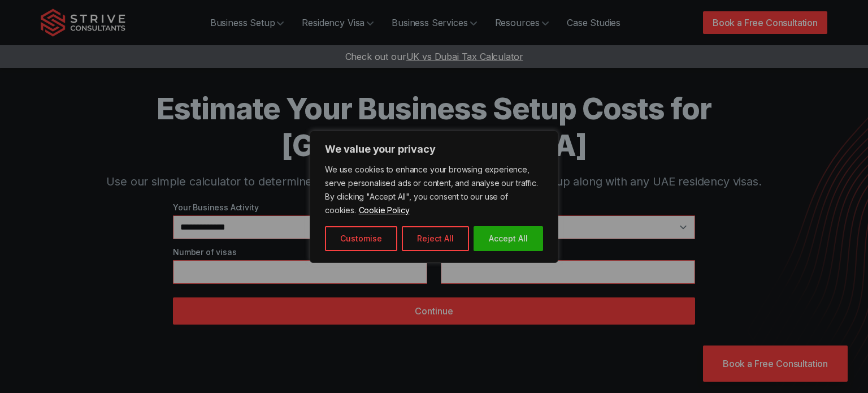 Image resolution: width=868 pixels, height=393 pixels. Describe the element at coordinates (435, 239) in the screenshot. I see `button: Reject All` at that location.